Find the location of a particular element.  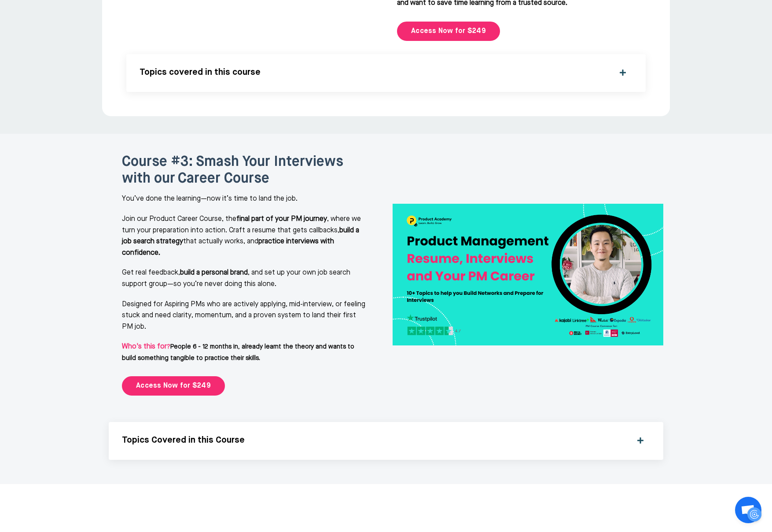

p: You’ve done the learning—now it’s time to land the job. is located at coordinates (244, 200).